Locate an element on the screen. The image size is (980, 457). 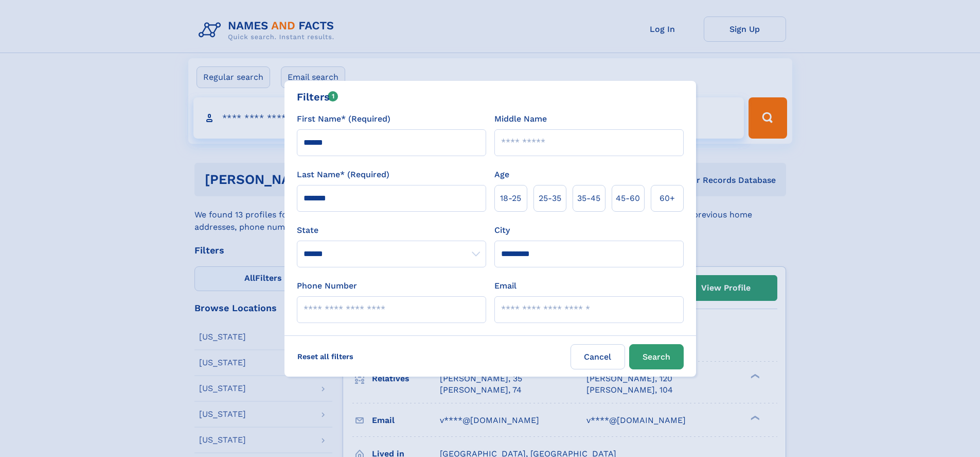
label: First Name* (Required) is located at coordinates (344, 119).